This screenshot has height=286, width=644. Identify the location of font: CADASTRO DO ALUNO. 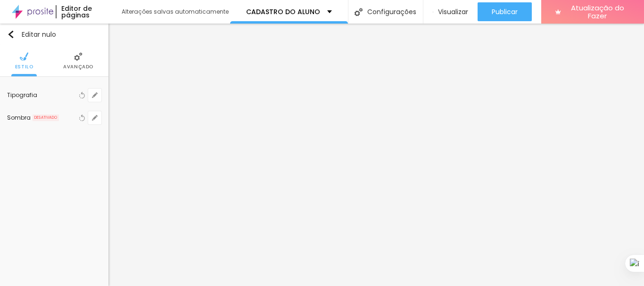
(283, 11).